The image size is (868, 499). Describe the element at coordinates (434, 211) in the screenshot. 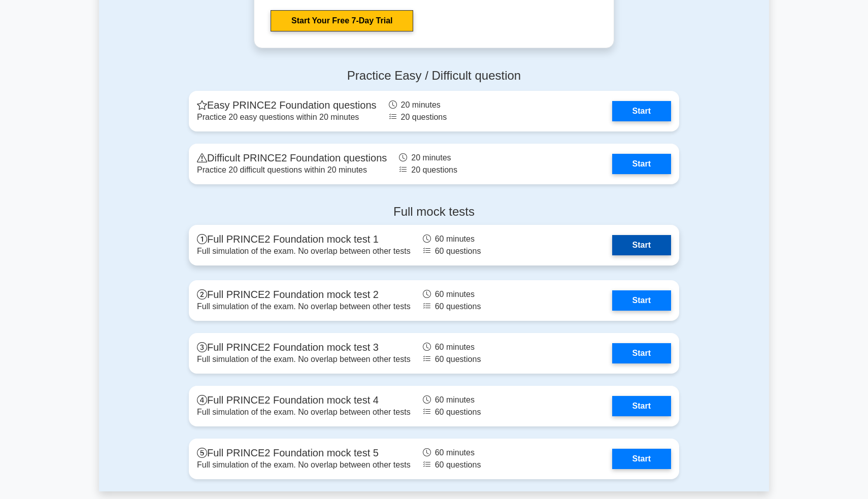

I see `h4: Full mock tests` at that location.